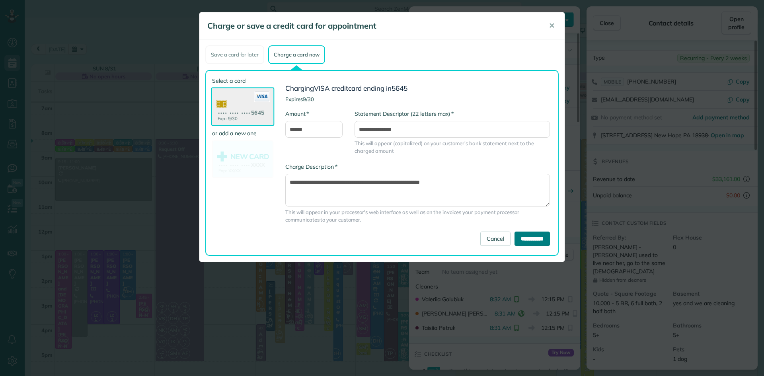 This screenshot has width=764, height=376. Describe the element at coordinates (495, 239) in the screenshot. I see `a: Cancel` at that location.